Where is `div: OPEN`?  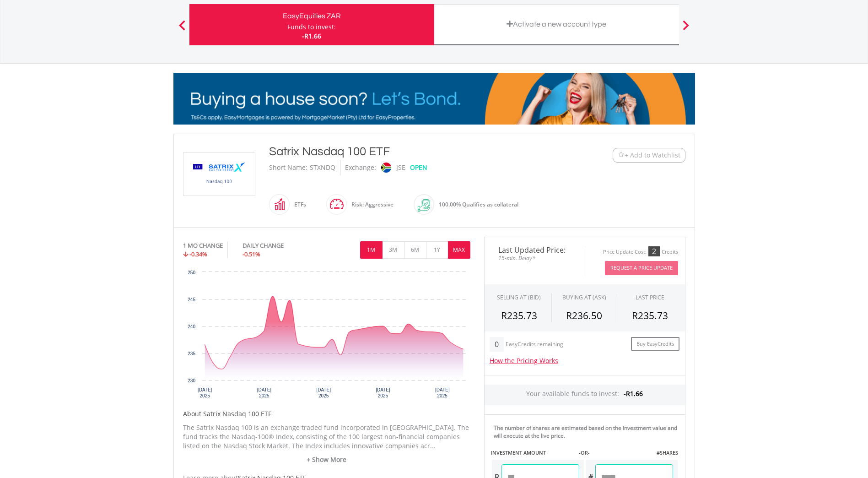
div: OPEN is located at coordinates (419, 167).